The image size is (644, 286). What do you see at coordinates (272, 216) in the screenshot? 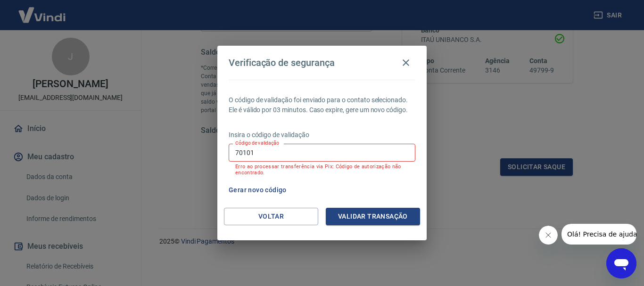
I see `button: Voltar` at bounding box center [272, 216].